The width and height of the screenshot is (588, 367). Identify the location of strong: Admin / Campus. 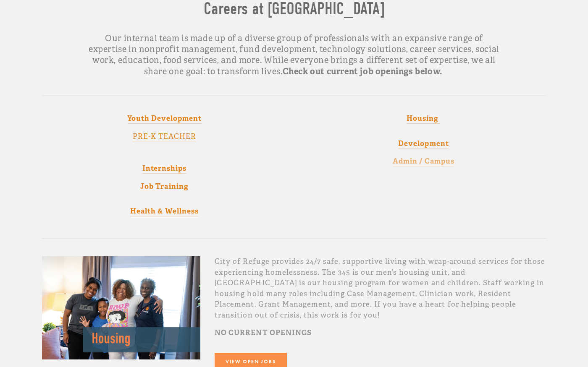
(423, 161).